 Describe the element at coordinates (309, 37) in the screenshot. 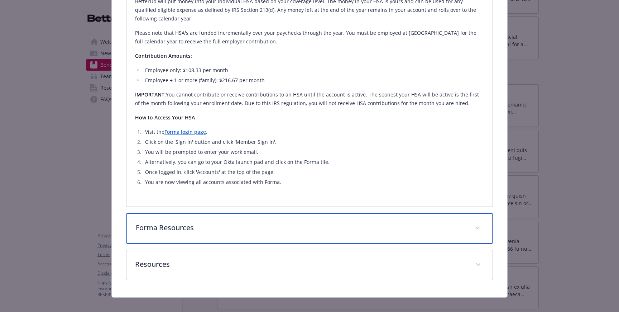

I see `p: Please note that HSA's are funded incrementally over your paychecks through the year. You must be...` at that location.